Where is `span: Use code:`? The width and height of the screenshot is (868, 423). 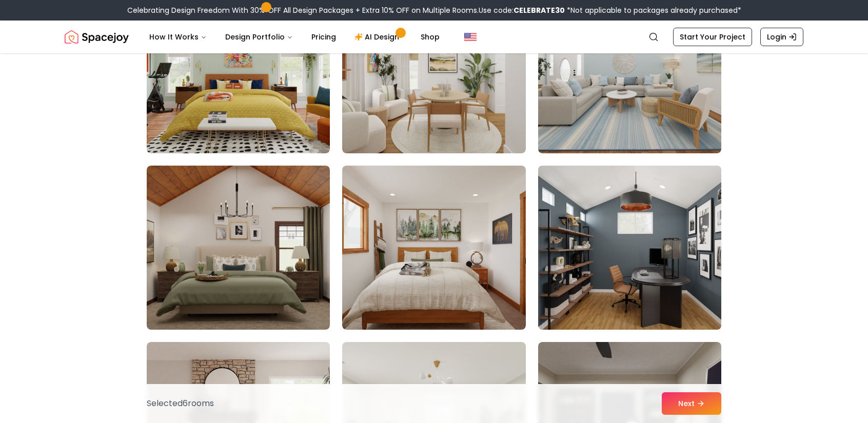
span: Use code: is located at coordinates (522, 10).